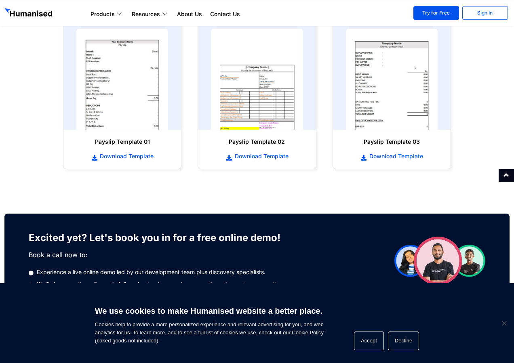 The image size is (514, 363). What do you see at coordinates (150, 272) in the screenshot?
I see `span: Experience a live online demo led by our development team plus discovery specialists.` at bounding box center [150, 272].